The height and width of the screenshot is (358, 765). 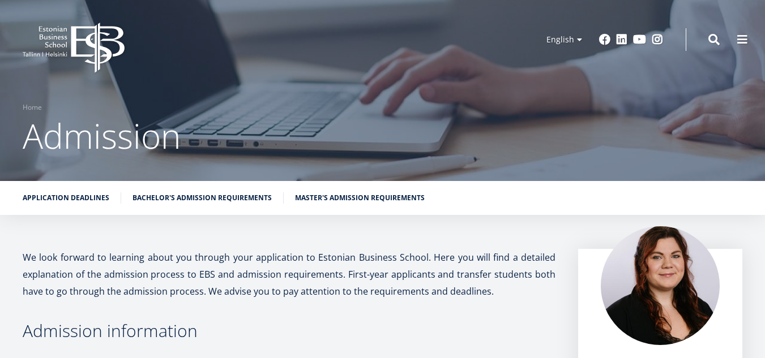 What do you see at coordinates (657, 40) in the screenshot?
I see `a: Instagram` at bounding box center [657, 40].